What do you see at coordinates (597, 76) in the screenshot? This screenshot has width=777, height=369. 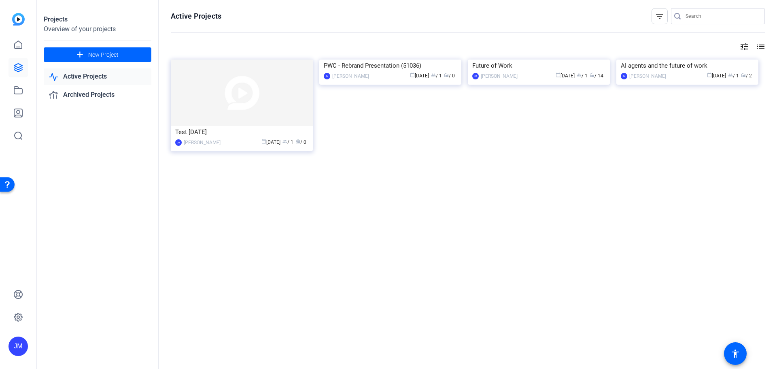 I see `span: / 14` at bounding box center [597, 76].